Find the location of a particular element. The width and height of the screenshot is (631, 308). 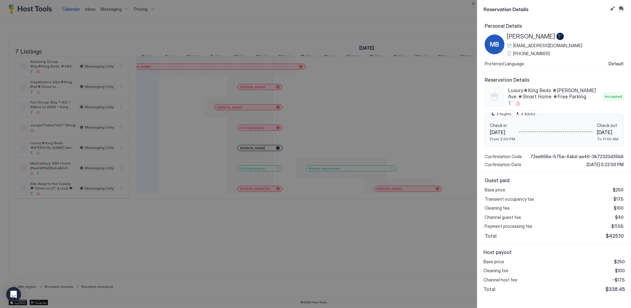

span: Payment processing fee is located at coordinates (508, 226).